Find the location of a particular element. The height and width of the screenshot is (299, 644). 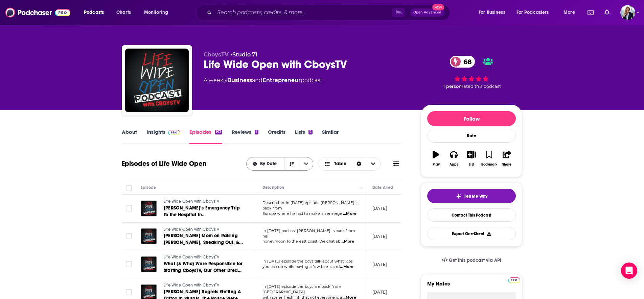

span: 1 person is located at coordinates (452, 86).